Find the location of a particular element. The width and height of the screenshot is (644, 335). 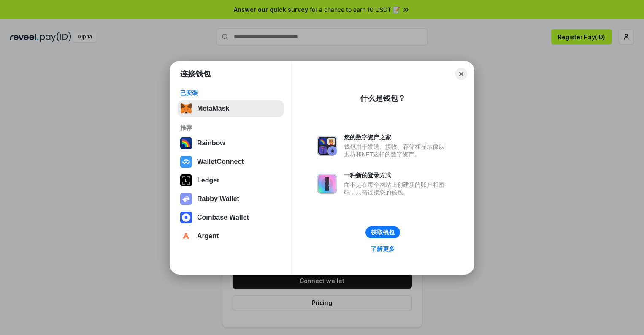

div: 什么是钱包？ is located at coordinates (383, 99).